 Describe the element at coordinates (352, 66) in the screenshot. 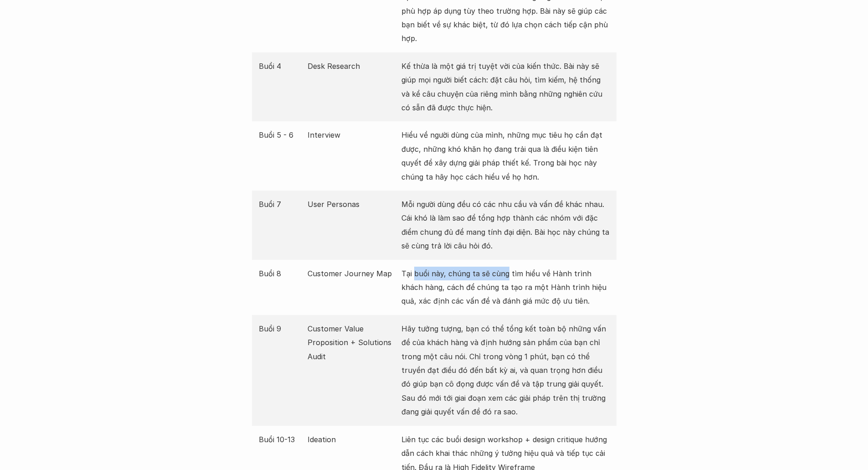

I see `p: Desk Research` at that location.